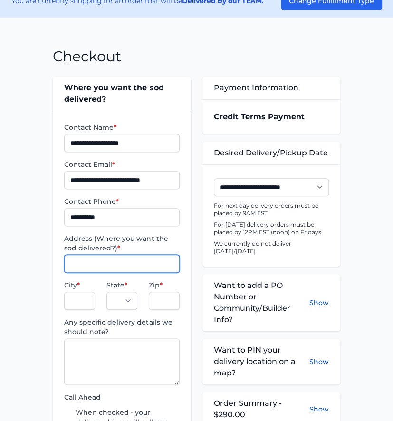 This screenshot has height=421, width=393. What do you see at coordinates (122, 94) in the screenshot?
I see `div: Where you want the sod delivered?` at bounding box center [122, 94].